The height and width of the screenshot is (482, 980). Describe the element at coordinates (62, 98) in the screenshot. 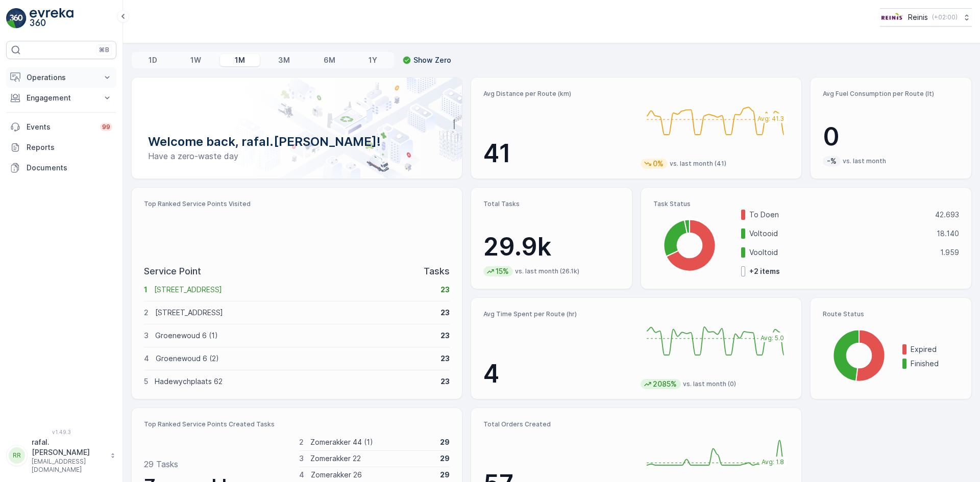

I see `button: Engagement` at that location.